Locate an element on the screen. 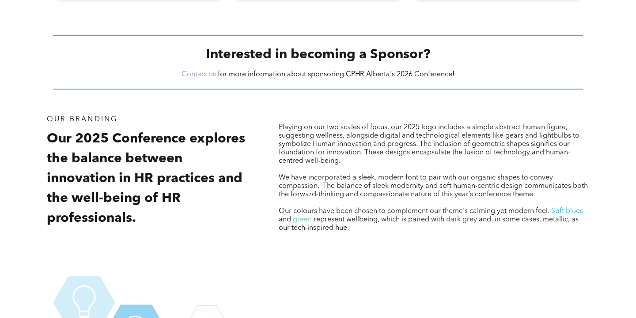  span: Soft blues is located at coordinates (567, 212).